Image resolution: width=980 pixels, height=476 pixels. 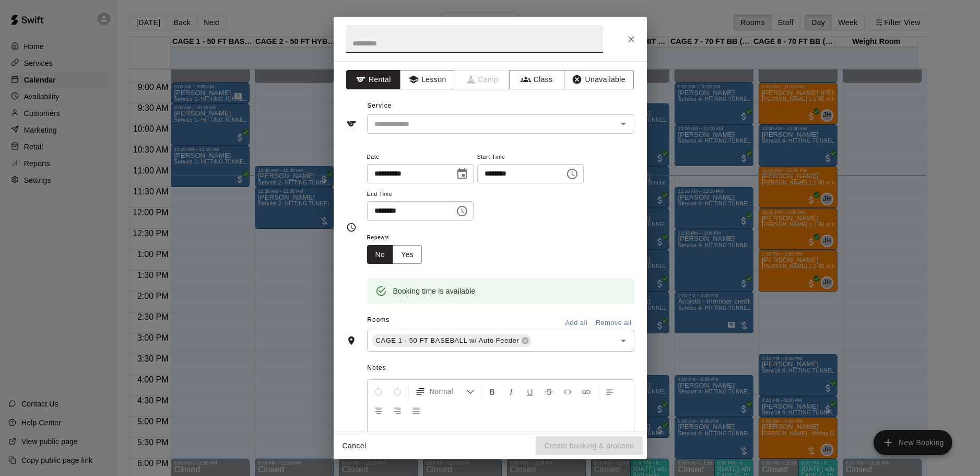 What do you see at coordinates (631, 39) in the screenshot?
I see `button: Close` at bounding box center [631, 39].